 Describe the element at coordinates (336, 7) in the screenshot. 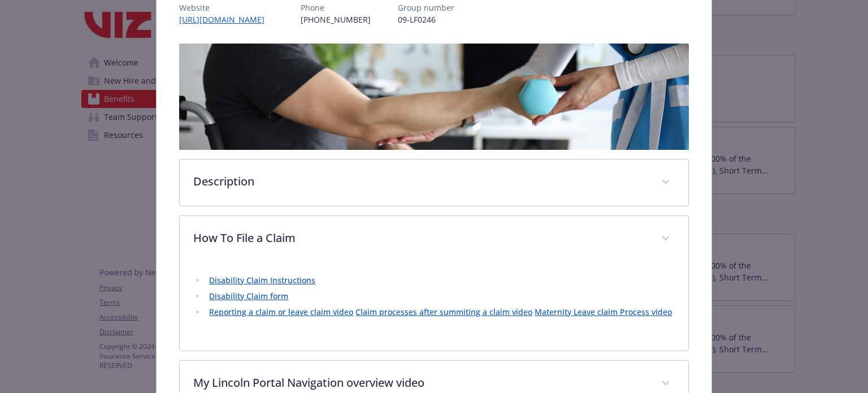

I see `p: Phone` at that location.